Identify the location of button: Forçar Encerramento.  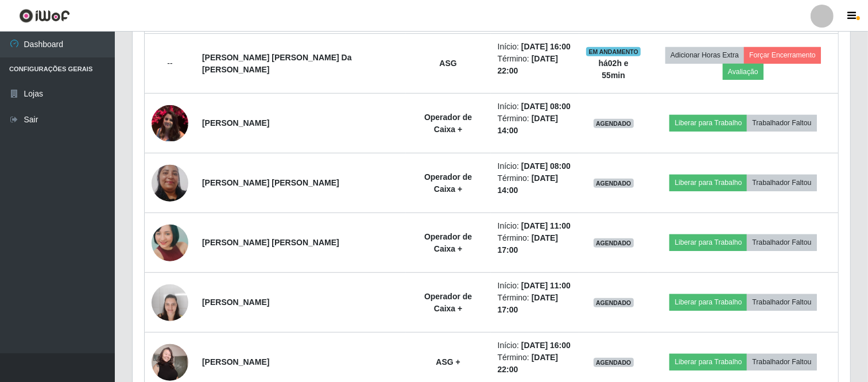
(782, 55).